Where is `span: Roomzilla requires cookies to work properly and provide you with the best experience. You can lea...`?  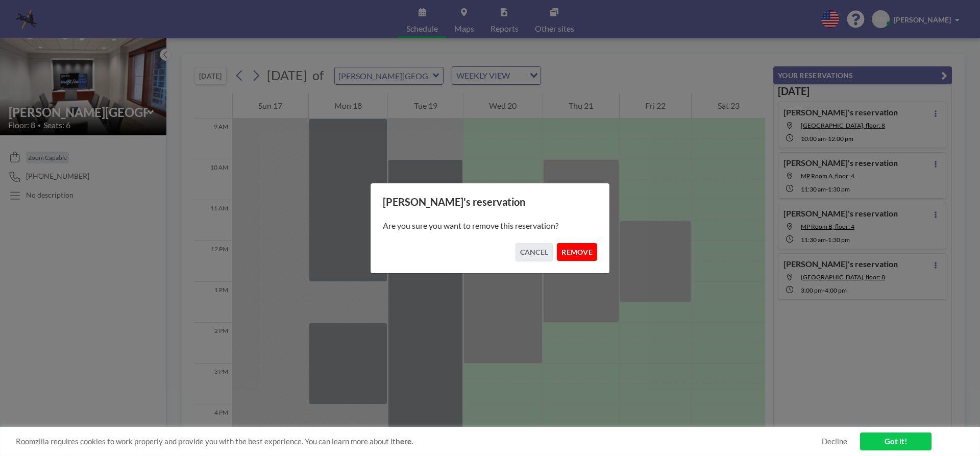
span: Roomzilla requires cookies to work properly and provide you with the best experience. You can lea... is located at coordinates (419, 441).